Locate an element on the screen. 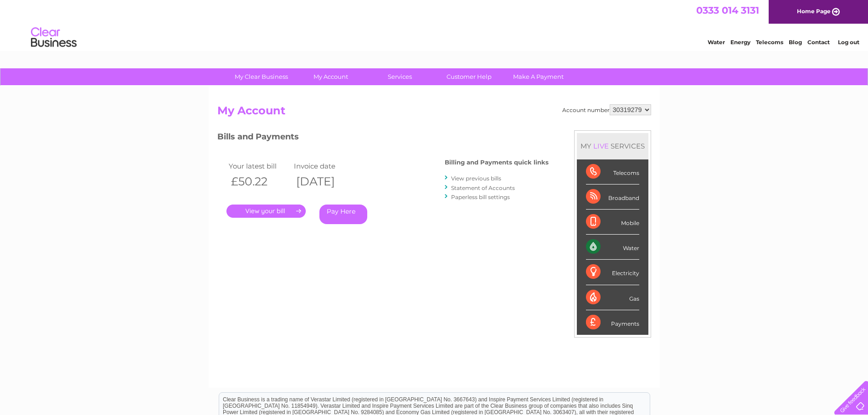 This screenshot has width=868, height=415. h4: Billing and Payments quick links is located at coordinates (497, 162).